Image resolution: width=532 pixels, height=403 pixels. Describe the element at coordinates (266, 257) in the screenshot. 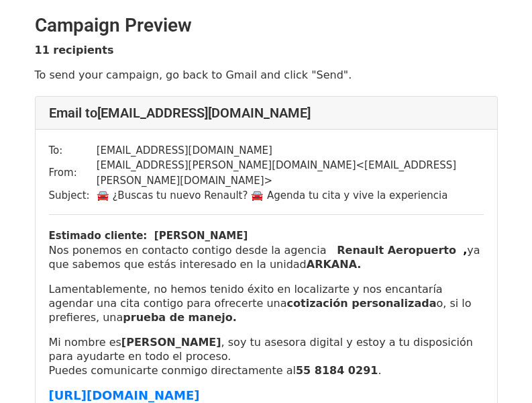

I see `p: Nos ponemos en contacto contigo desde la agencia ya que sabemos que estás interesado en la unidad` at that location.